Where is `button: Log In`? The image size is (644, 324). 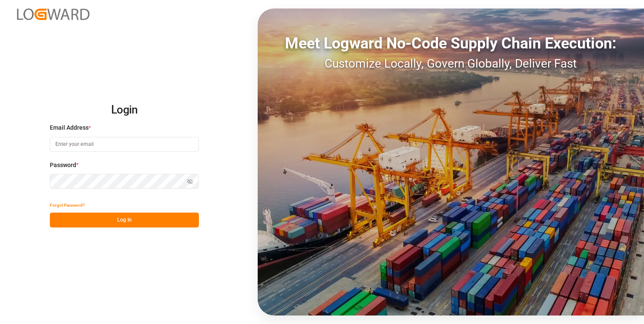 button: Log In is located at coordinates (124, 220).